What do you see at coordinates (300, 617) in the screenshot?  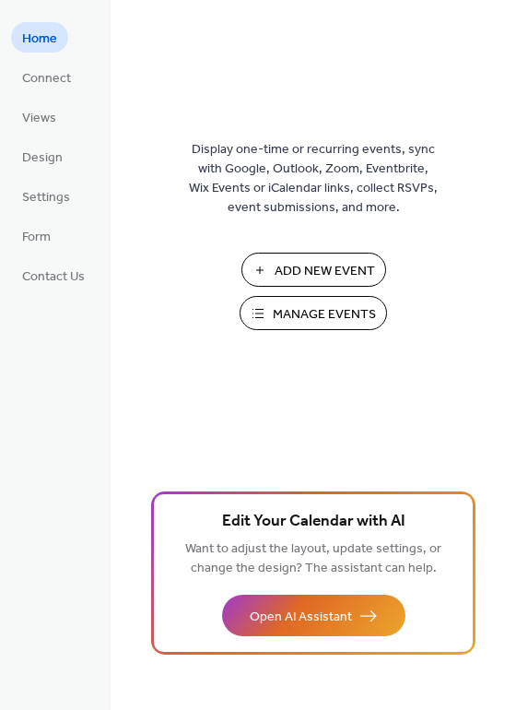 I see `span: Open AI Assistant` at bounding box center [300, 617].